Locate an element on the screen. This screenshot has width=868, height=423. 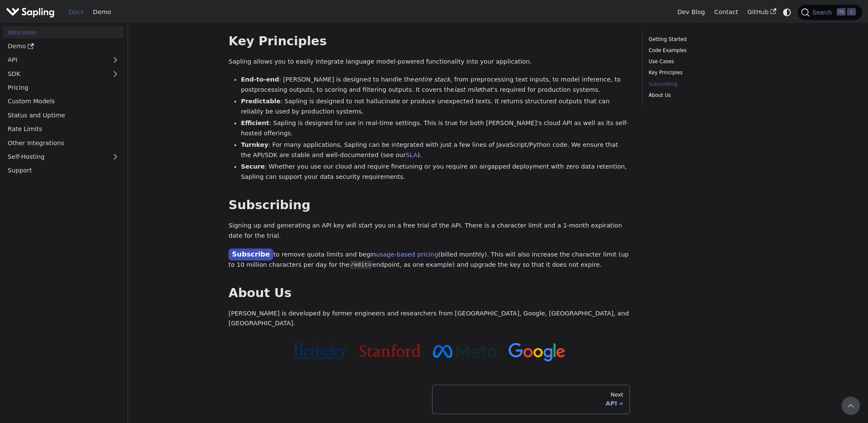
div: Next is located at coordinates (531, 395).